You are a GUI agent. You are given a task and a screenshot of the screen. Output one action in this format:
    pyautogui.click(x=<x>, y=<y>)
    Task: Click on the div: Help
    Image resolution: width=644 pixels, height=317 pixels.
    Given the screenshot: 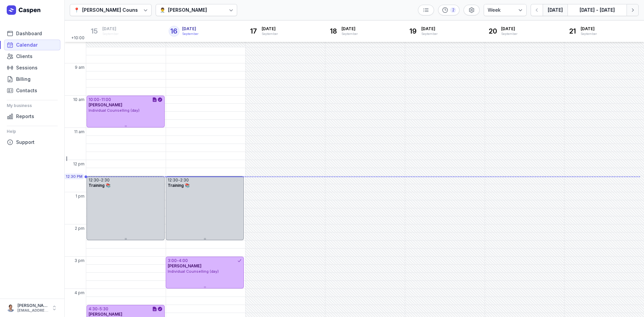 What is the action you would take?
    pyautogui.click(x=32, y=132)
    